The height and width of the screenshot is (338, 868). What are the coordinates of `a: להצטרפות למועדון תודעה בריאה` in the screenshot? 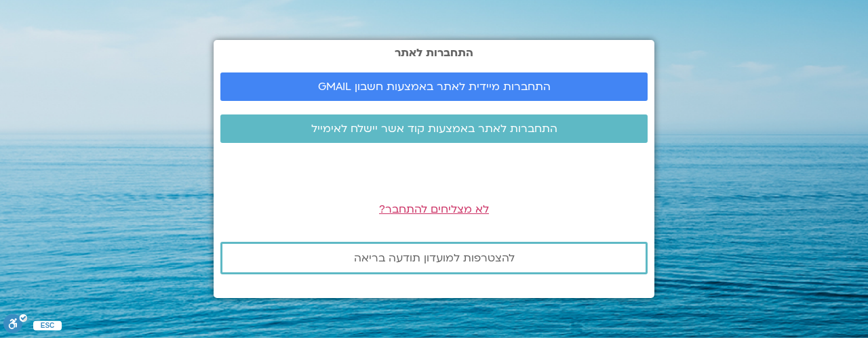 It's located at (434, 259).